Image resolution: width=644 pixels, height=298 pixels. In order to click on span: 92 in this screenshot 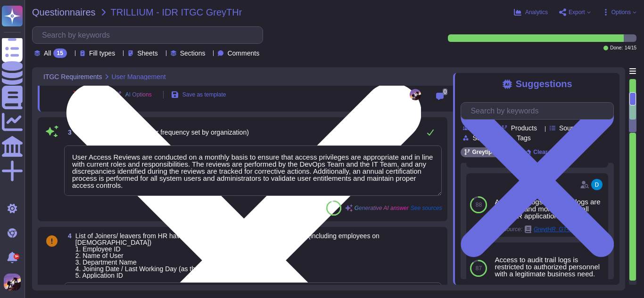, I will do `click(333, 207)`.